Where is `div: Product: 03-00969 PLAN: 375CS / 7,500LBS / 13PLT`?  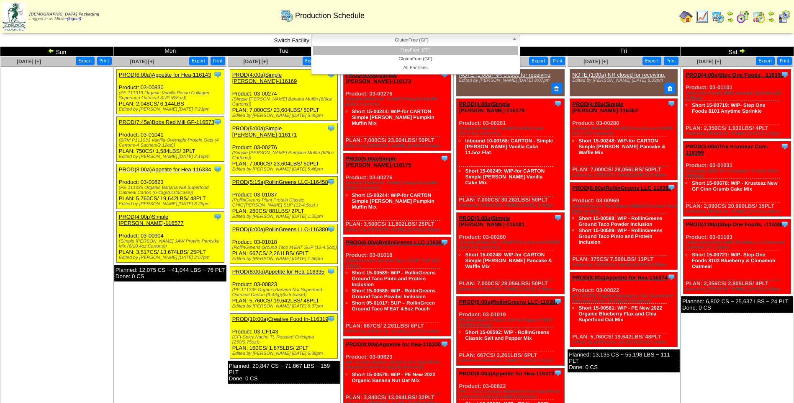 div: Product: 03-00969 PLAN: 375CS / 7,500LBS / 13PLT is located at coordinates (624, 226).